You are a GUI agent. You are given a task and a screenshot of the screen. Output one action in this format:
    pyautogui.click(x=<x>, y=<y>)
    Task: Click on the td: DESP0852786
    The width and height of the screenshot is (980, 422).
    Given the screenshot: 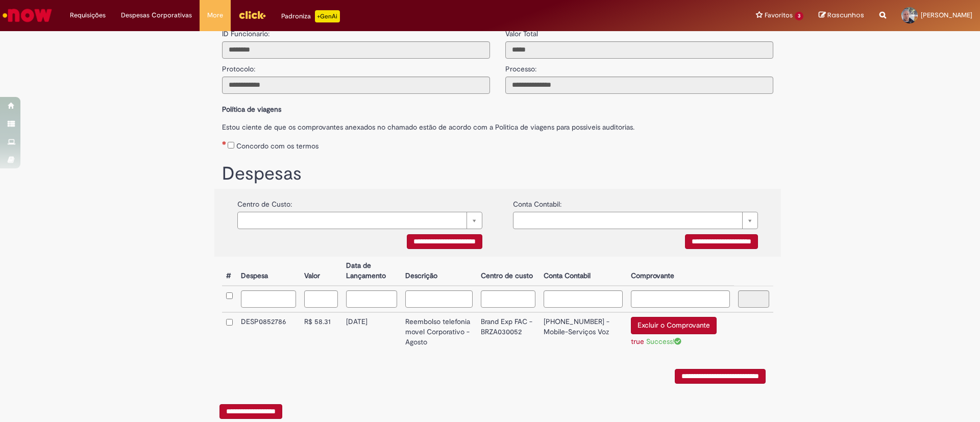 What is the action you would take?
    pyautogui.click(x=268, y=333)
    